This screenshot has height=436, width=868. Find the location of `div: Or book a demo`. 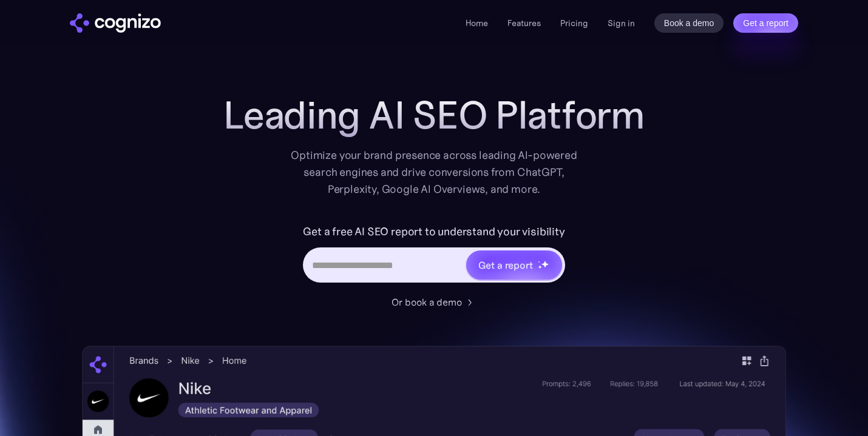

div: Or book a demo is located at coordinates (427, 302).